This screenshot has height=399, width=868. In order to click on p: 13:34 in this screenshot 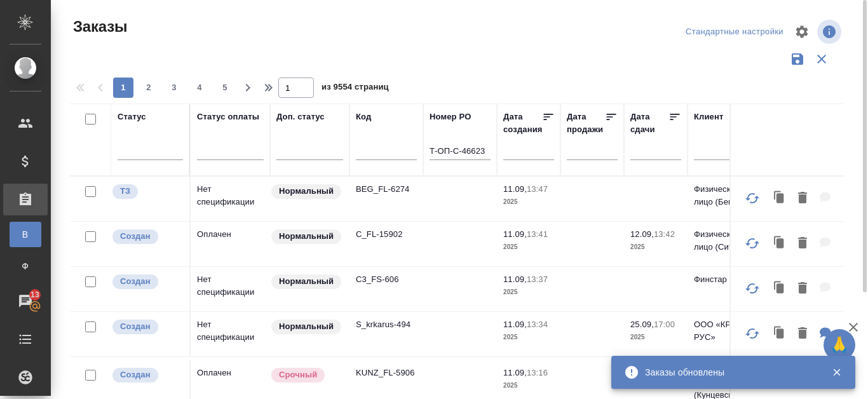, I will do `click(537, 324)`.